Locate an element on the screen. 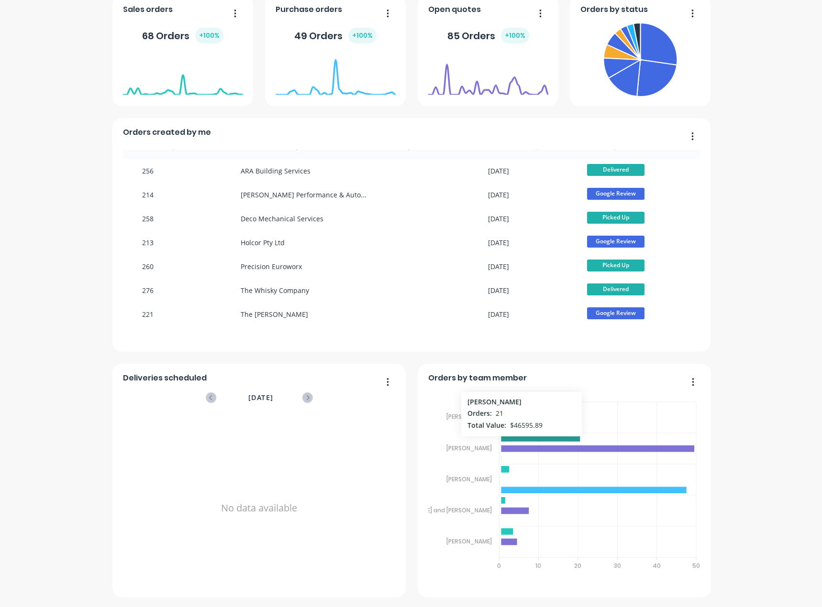  tspan: 0 is located at coordinates (498, 566).